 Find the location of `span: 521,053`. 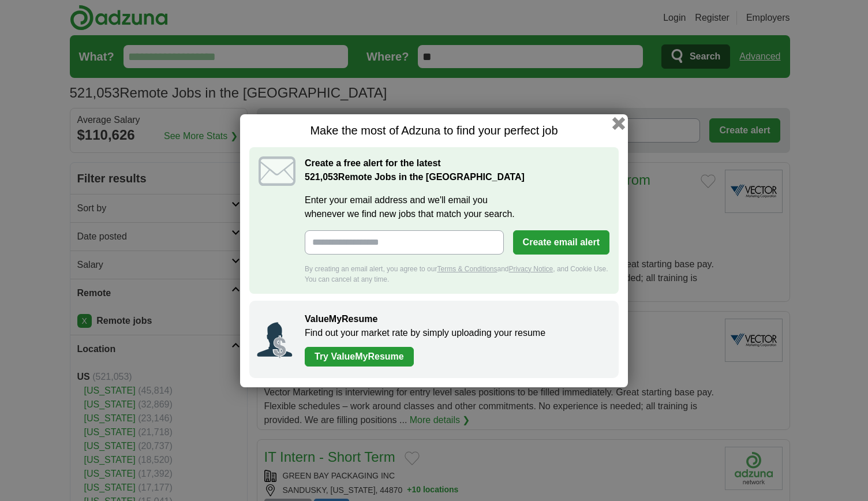

span: 521,053 is located at coordinates (322, 177).